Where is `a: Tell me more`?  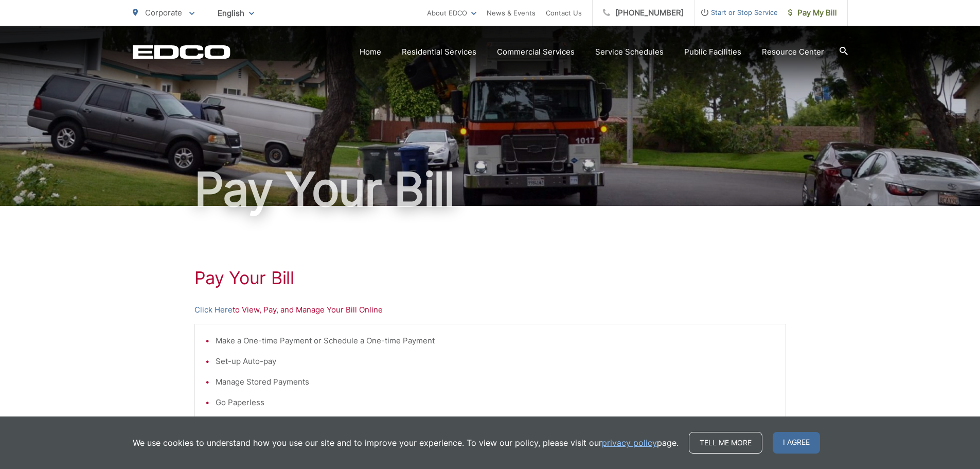
a: Tell me more is located at coordinates (725, 443).